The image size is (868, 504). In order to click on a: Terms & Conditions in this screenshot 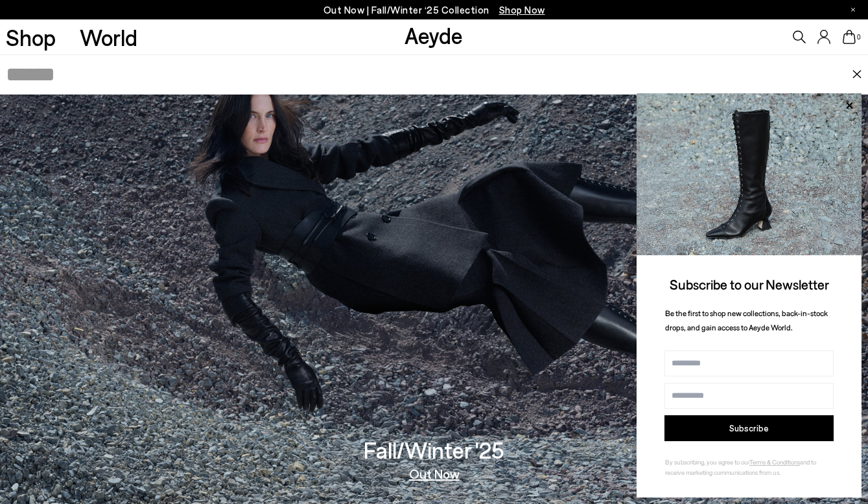, I will do `click(775, 462)`.